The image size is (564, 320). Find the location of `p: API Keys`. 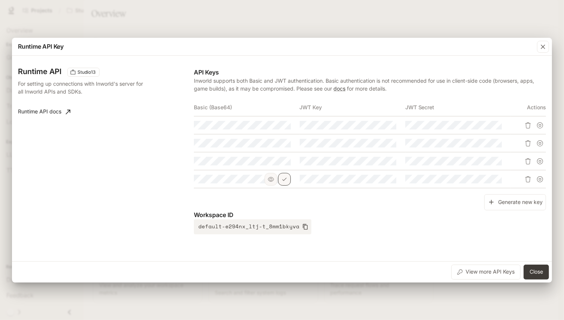

p: API Keys is located at coordinates (370, 72).